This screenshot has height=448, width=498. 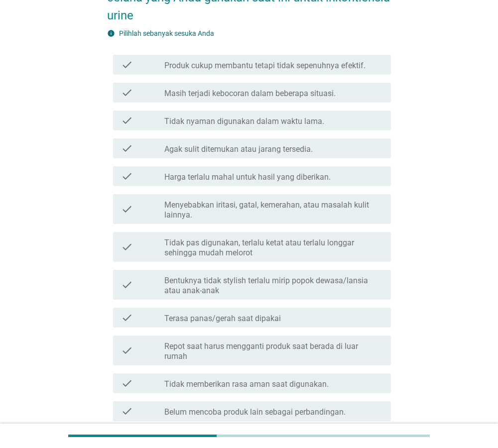 I want to click on label: Belum mencoba produk lain sebagai perbandingan., so click(x=255, y=412).